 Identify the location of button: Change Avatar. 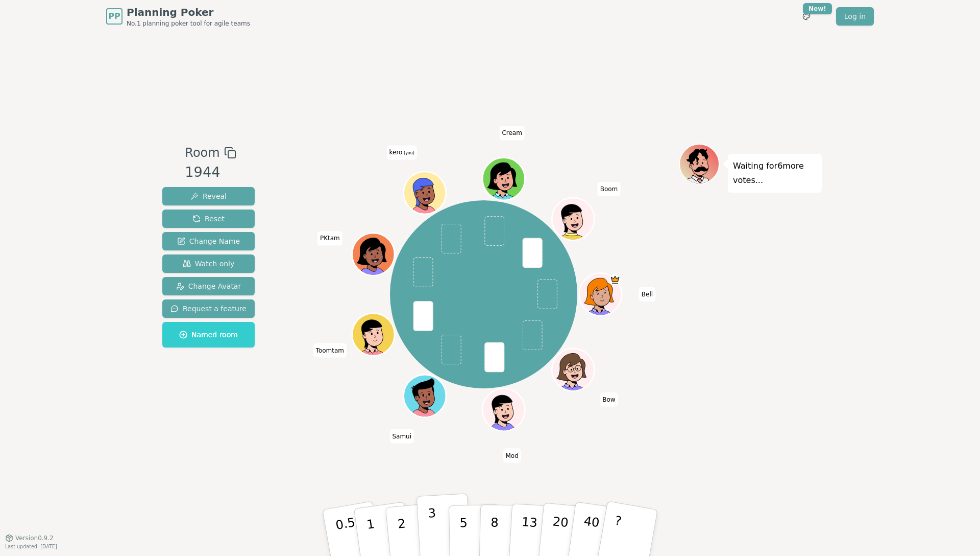
(208, 286).